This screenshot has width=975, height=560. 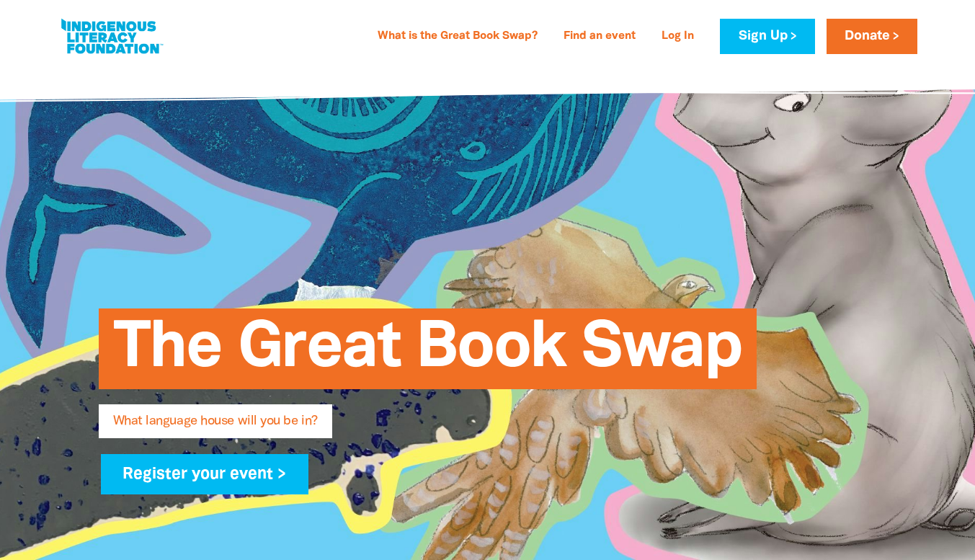 I want to click on a: Log In, so click(x=677, y=37).